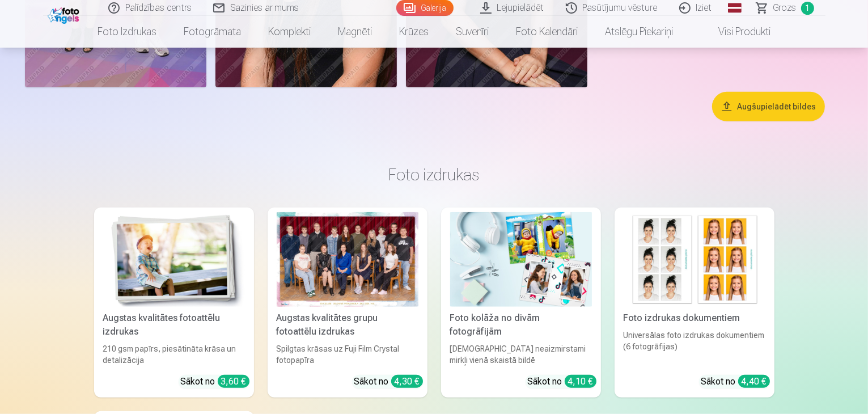 Image resolution: width=868 pixels, height=414 pixels. Describe the element at coordinates (695, 302) in the screenshot. I see `a: Foto izdrukas dokumentiemFoto izdrukas dokumentiemUniversālas foto izdrukas dokumentiem (6 fotogr...` at that location.